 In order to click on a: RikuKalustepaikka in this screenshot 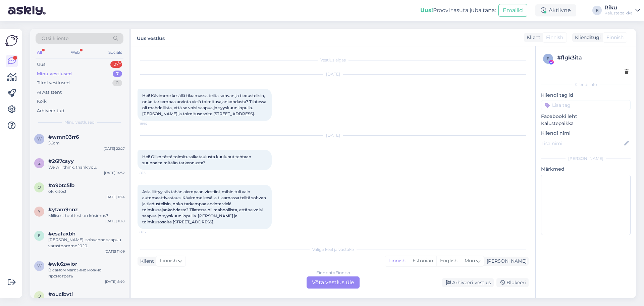, I will do `click(622, 11)`.